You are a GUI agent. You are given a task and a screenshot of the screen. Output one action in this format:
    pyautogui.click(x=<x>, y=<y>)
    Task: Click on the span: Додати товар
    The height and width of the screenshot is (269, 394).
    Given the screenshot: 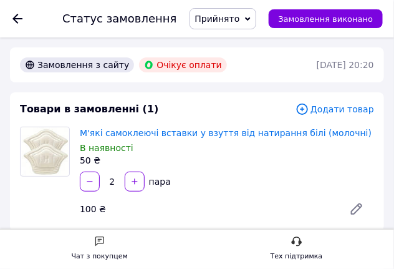 What is the action you would take?
    pyautogui.click(x=335, y=109)
    